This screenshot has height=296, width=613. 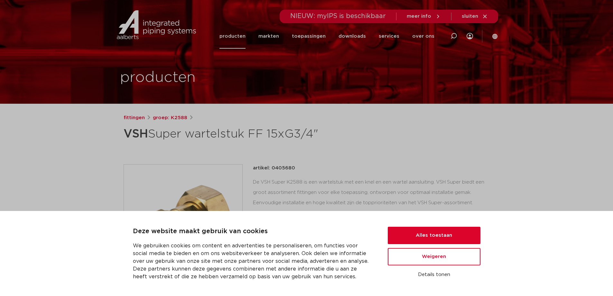 I want to click on h1: Super wartelstuk FF 15xG3/4", so click(x=244, y=134).